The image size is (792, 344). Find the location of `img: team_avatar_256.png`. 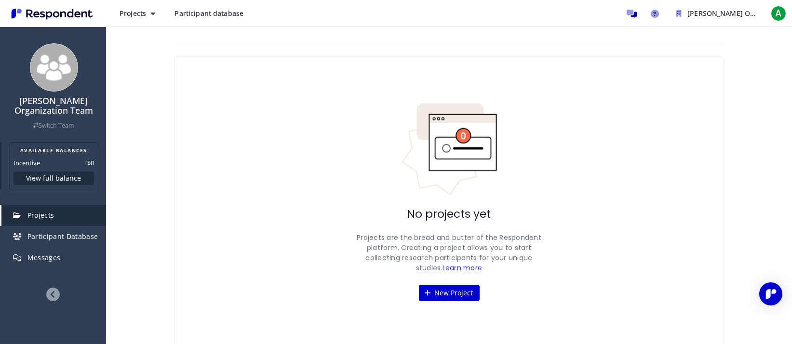

img: team_avatar_256.png is located at coordinates (54, 67).